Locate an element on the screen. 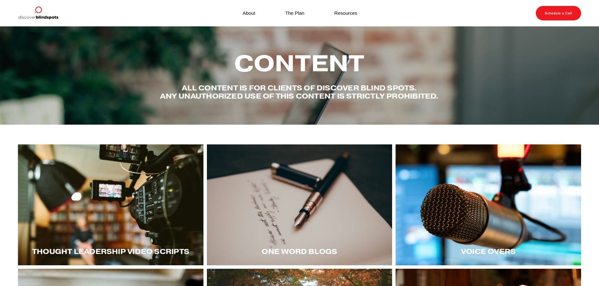 Image resolution: width=599 pixels, height=286 pixels. span: Voice Overs is located at coordinates (488, 252).